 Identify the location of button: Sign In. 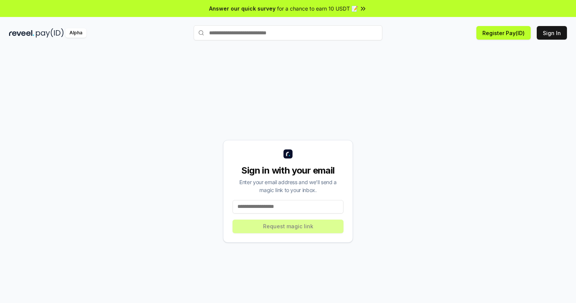
(552, 33).